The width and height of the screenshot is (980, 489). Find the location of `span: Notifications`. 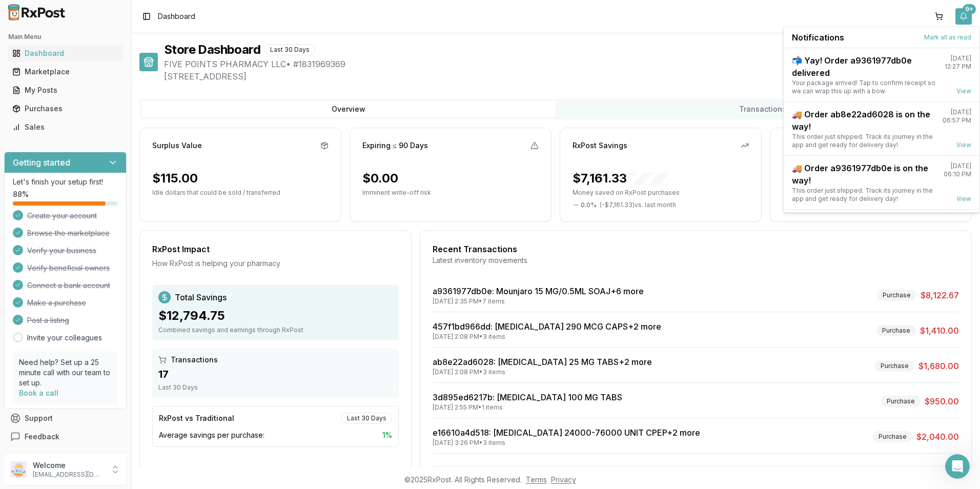

span: Notifications is located at coordinates (818, 37).